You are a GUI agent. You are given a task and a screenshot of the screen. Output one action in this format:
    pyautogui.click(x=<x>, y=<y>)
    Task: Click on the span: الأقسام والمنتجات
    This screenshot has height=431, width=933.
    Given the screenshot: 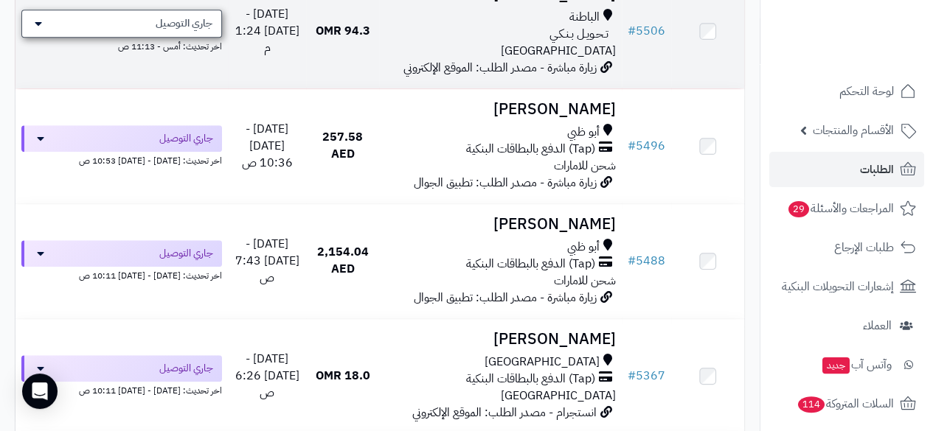 What is the action you would take?
    pyautogui.click(x=853, y=131)
    